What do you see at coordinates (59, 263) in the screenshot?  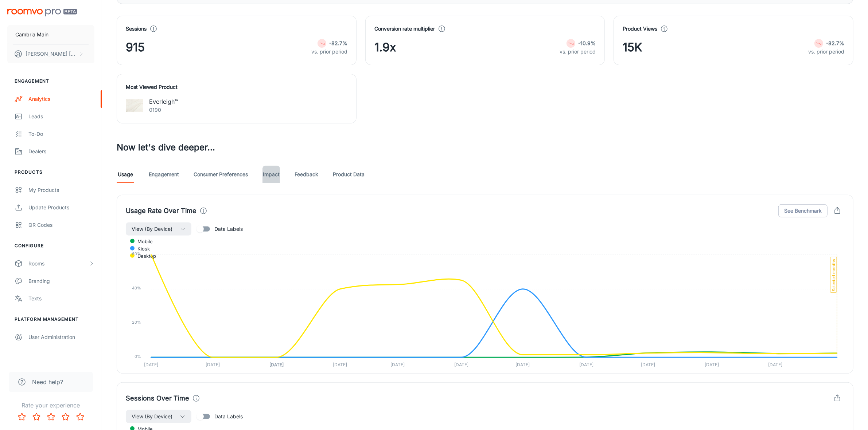 I see `div: Rooms` at bounding box center [59, 263].